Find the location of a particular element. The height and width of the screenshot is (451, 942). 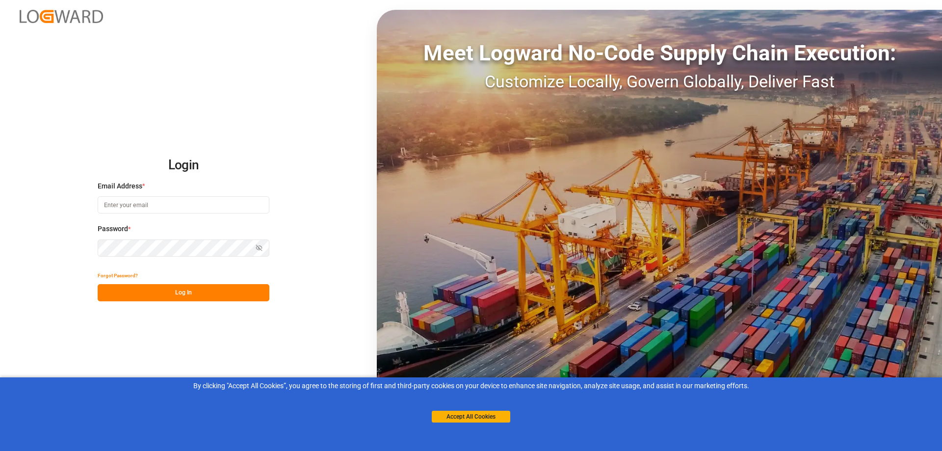

button: Accept All Cookies is located at coordinates (471, 417).